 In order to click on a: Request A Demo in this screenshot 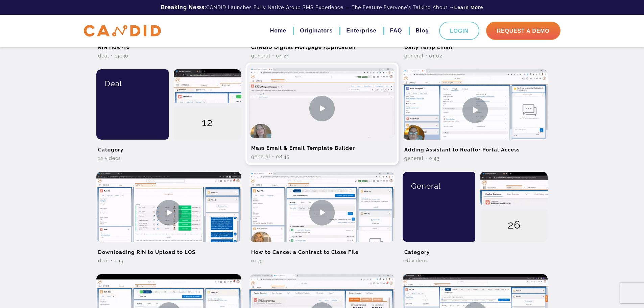, I will do `click(524, 31)`.